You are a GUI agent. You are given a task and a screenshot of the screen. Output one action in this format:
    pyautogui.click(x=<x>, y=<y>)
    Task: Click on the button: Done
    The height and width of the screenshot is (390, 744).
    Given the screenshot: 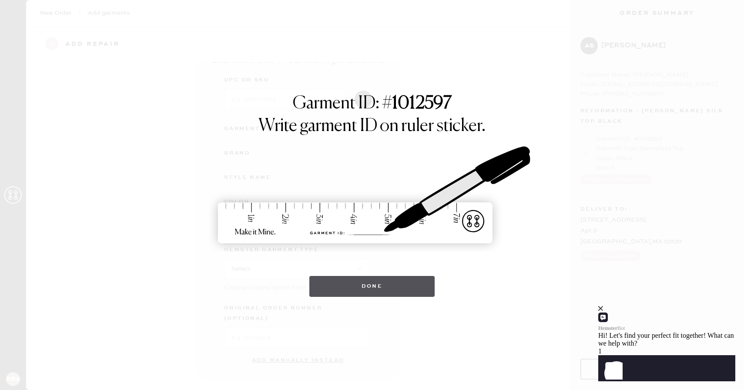 What is the action you would take?
    pyautogui.click(x=372, y=286)
    